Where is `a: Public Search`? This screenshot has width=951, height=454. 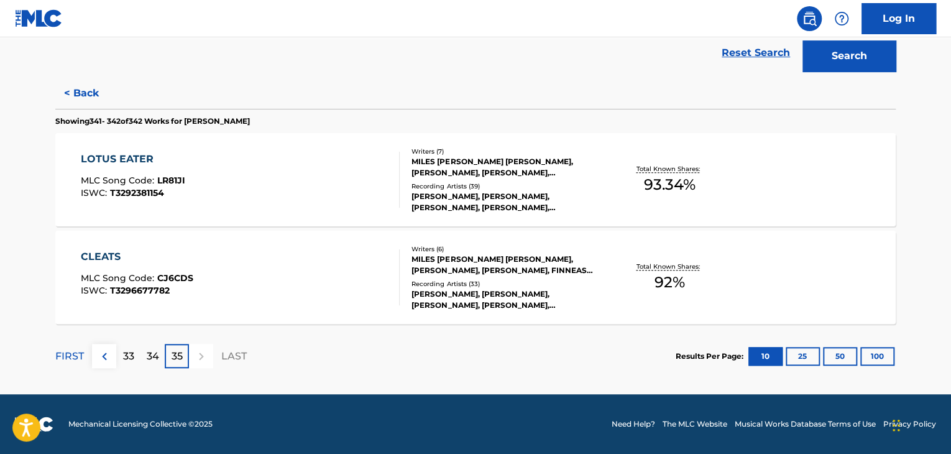
a: Public Search is located at coordinates (809, 19).